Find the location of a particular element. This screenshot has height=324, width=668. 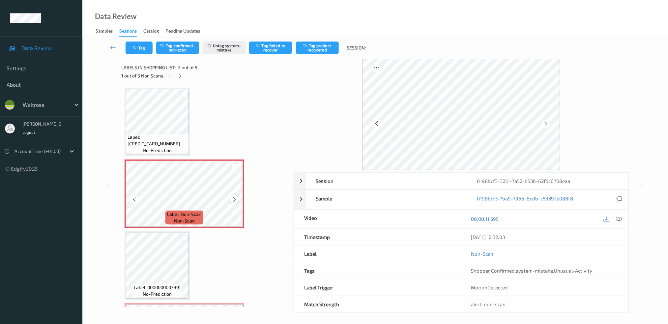

button: Tag product recovered is located at coordinates (317, 48).